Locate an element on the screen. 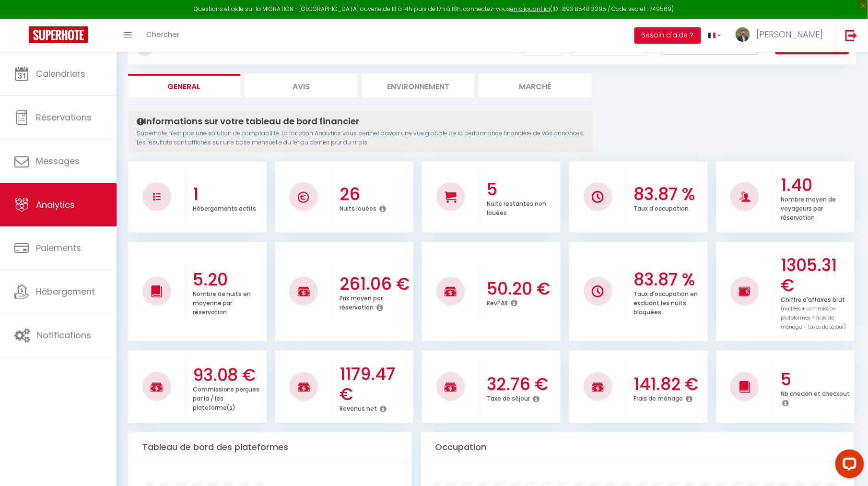 This screenshot has height=486, width=868. p: Revenus net is located at coordinates (359, 407).